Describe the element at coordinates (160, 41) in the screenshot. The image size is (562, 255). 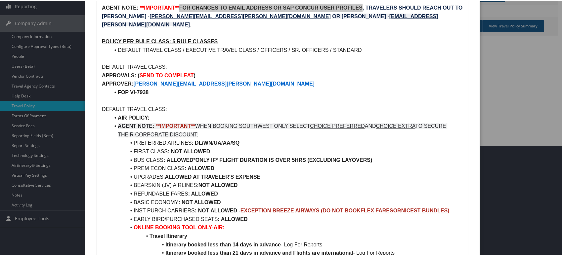
I see `u: POLICY PER RULE CLASS: 5 RULE CLASSES` at that location.